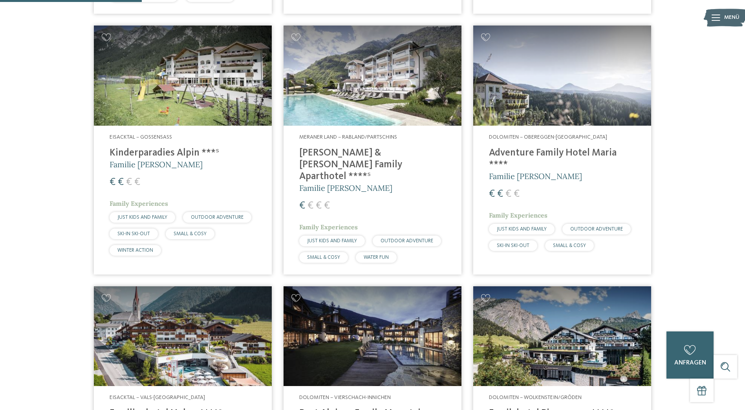 This screenshot has height=410, width=745. I want to click on span: Eisacktal – Gossensass, so click(141, 137).